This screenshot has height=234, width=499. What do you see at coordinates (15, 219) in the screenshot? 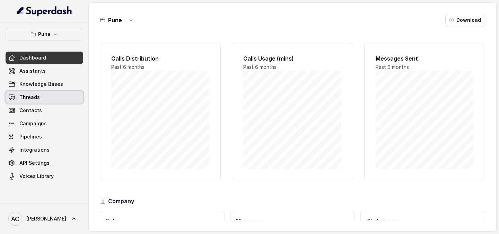
I see `text: AC` at bounding box center [15, 219].